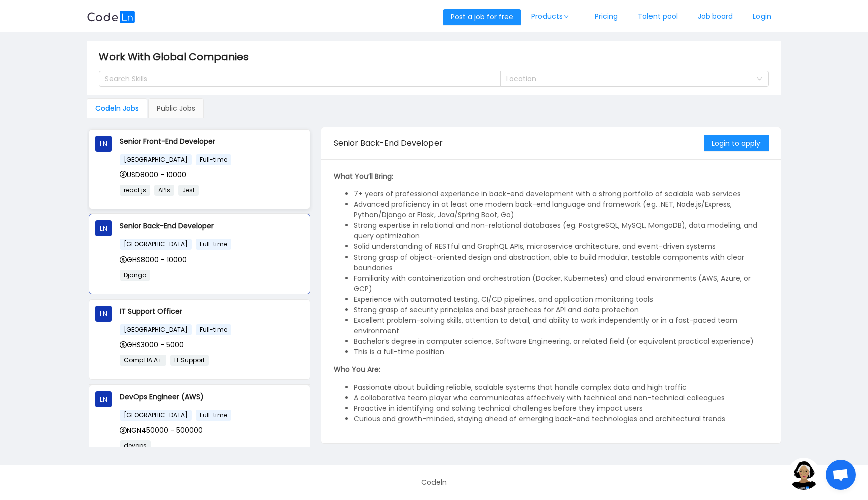 This screenshot has height=500, width=868. Describe the element at coordinates (561, 194) in the screenshot. I see `li: 7+ years of professional experience in back-end development with a strong portfolio of scalable w...` at that location.